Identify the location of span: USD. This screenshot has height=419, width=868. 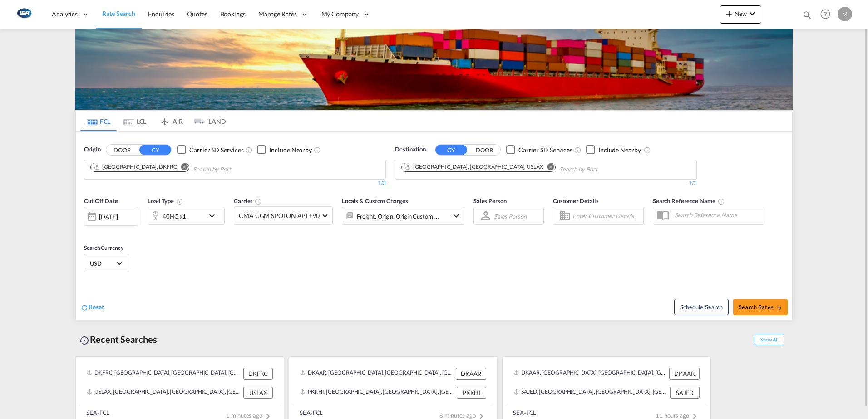
(103, 264).